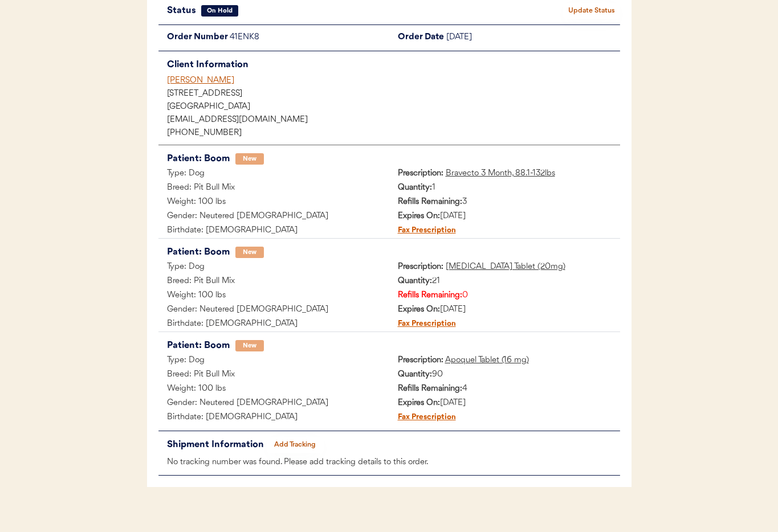 Image resolution: width=778 pixels, height=532 pixels. What do you see at coordinates (394, 65) in the screenshot?
I see `div: Client Information` at bounding box center [394, 65].